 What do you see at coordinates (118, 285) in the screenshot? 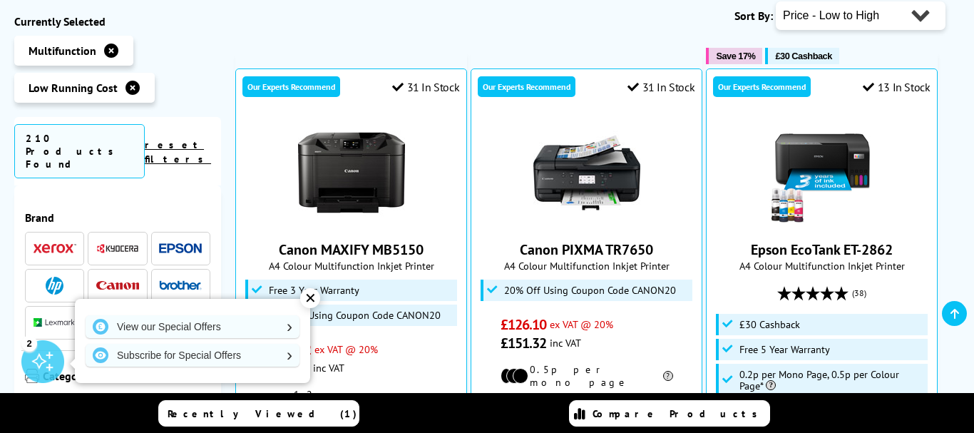
I see `img: Canon` at bounding box center [118, 285].